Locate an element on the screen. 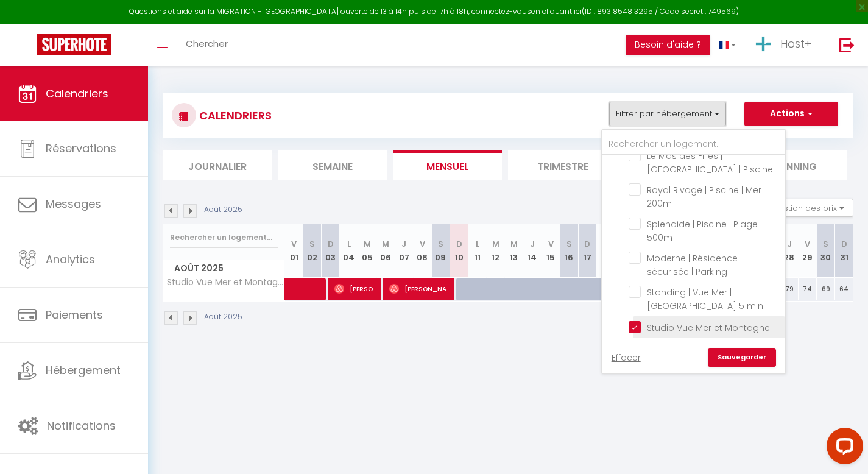 The width and height of the screenshot is (868, 474). span: Paiements is located at coordinates (74, 314).